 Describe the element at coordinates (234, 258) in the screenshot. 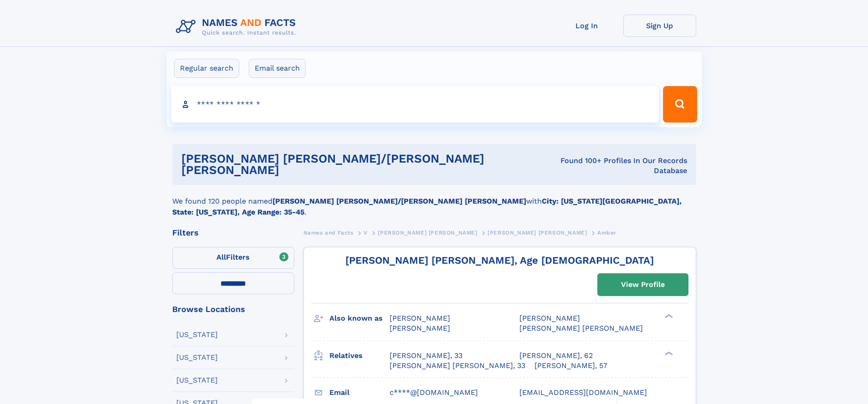

I see `label: Filters` at that location.